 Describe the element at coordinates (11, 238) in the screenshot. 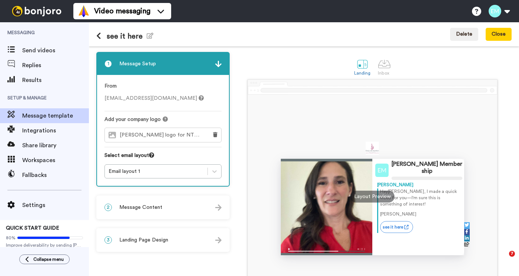

I see `span: 80%` at that location.